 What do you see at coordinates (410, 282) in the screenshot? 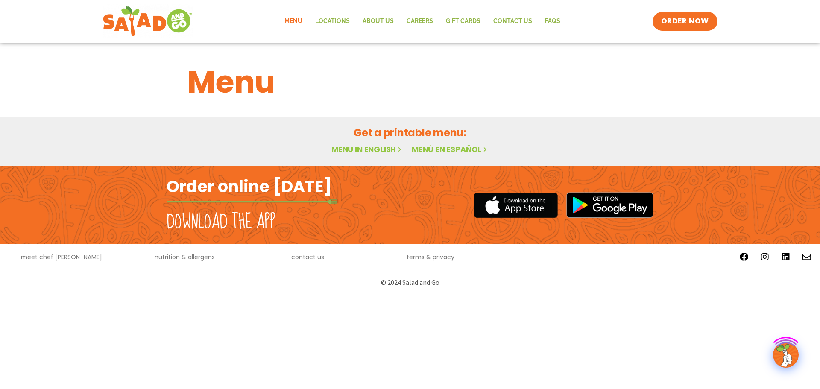
I see `p: © 2024 Salad and Go` at bounding box center [410, 282].